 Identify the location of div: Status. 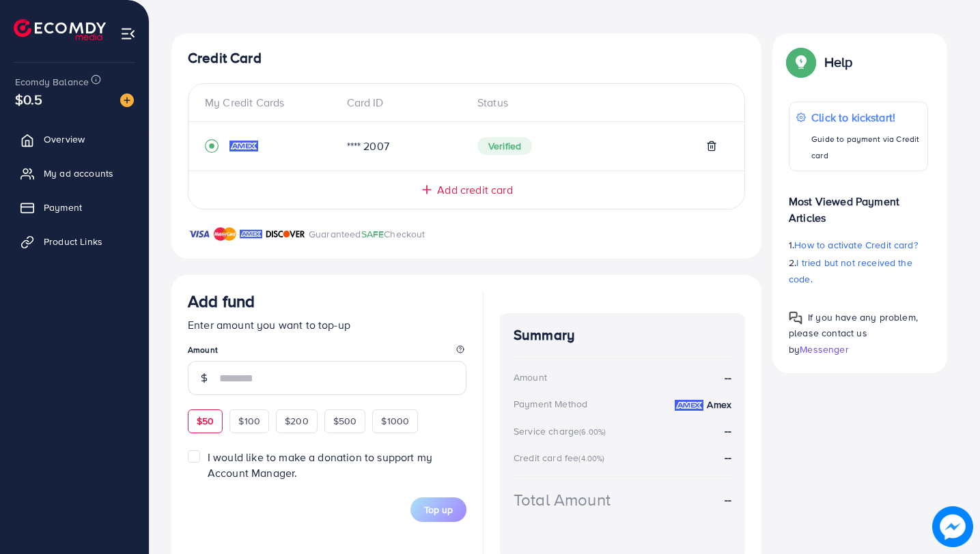
(597, 102).